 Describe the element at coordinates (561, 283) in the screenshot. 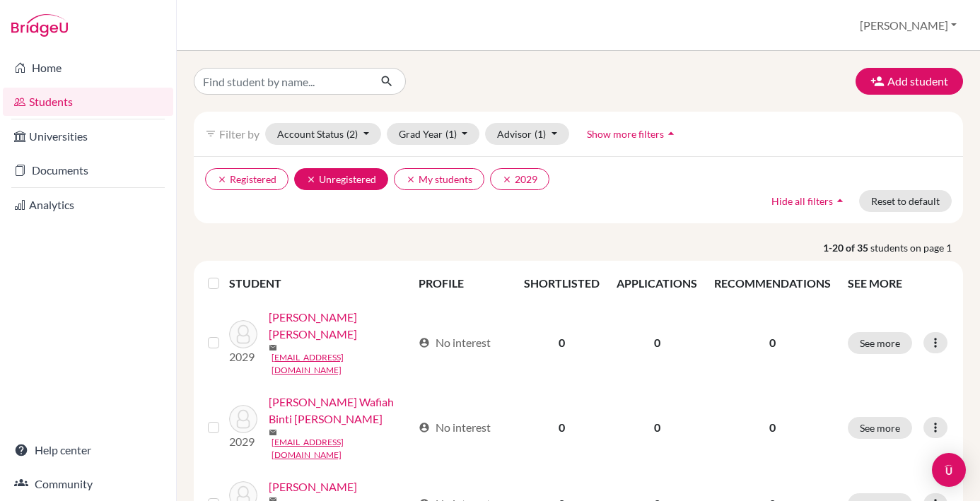

I see `th: SHORTLISTED` at that location.